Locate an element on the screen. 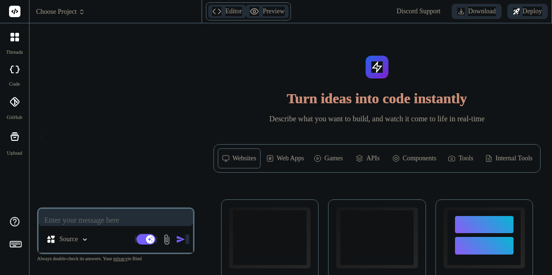 Image resolution: width=552 pixels, height=275 pixels. button: Preview is located at coordinates (267, 11).